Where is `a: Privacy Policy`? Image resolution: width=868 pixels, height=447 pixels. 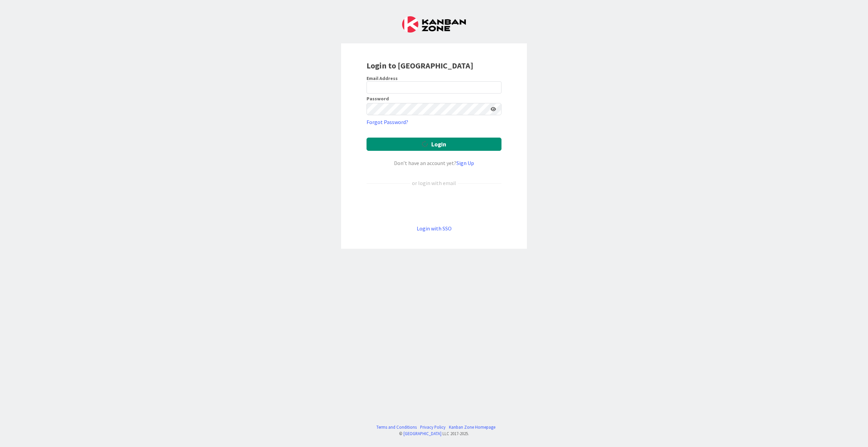
a: Privacy Policy is located at coordinates (433, 427).